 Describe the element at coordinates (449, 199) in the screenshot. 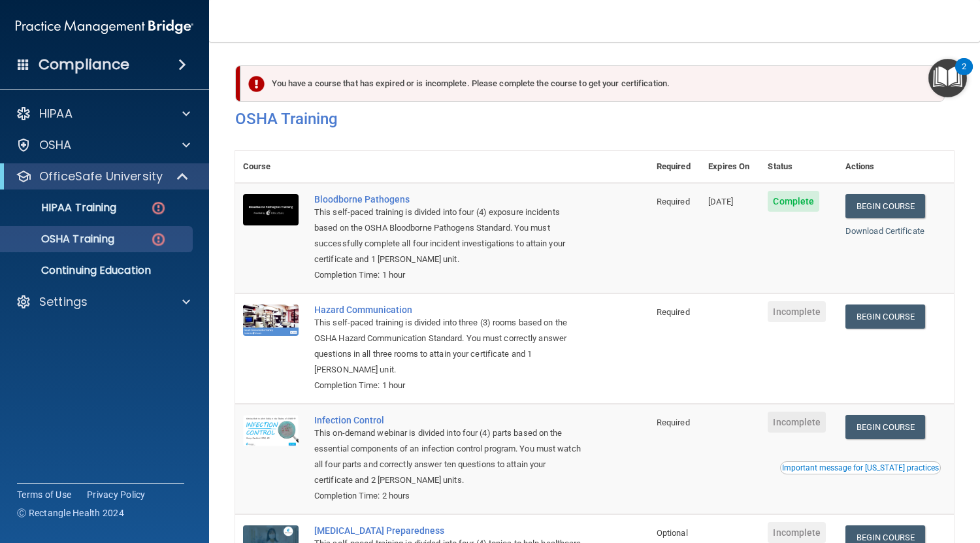

I see `div: Bloodborne Pathogens` at that location.